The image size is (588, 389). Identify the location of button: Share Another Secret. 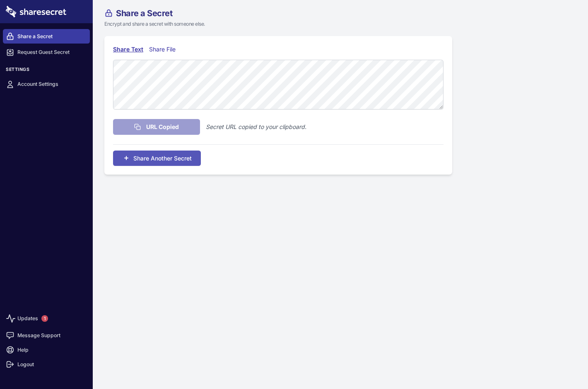
(157, 158).